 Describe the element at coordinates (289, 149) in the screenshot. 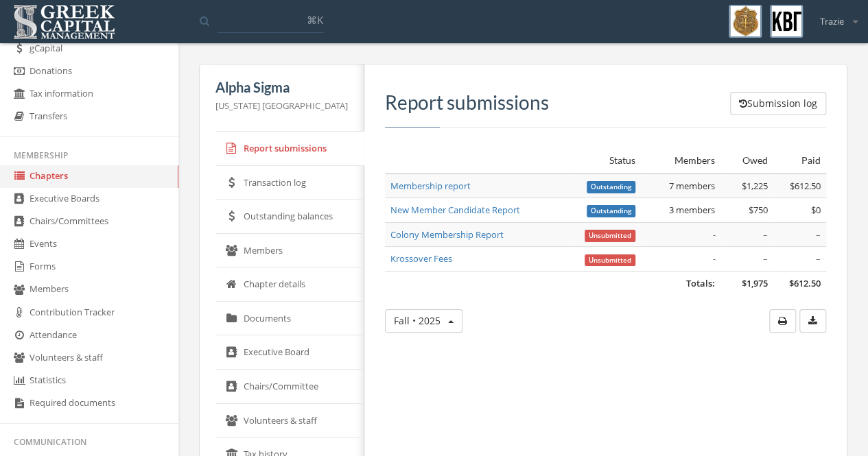

I see `a: Report submissions` at that location.